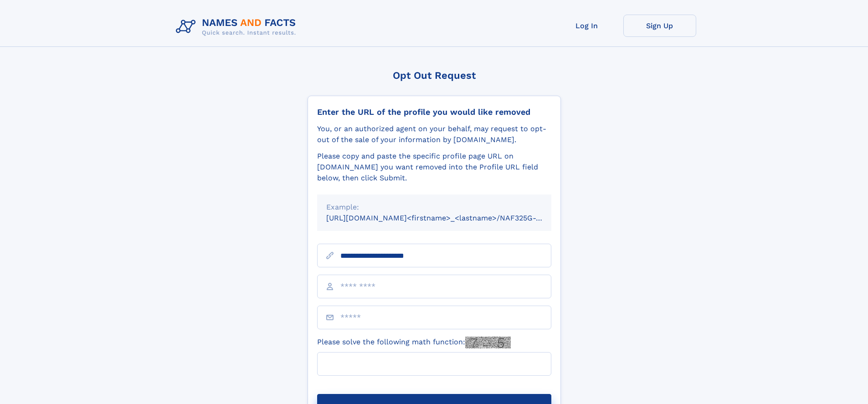  I want to click on div: You, or an authorized agent on your behalf, may request to opt-out of the sale of your informatio..., so click(434, 134).